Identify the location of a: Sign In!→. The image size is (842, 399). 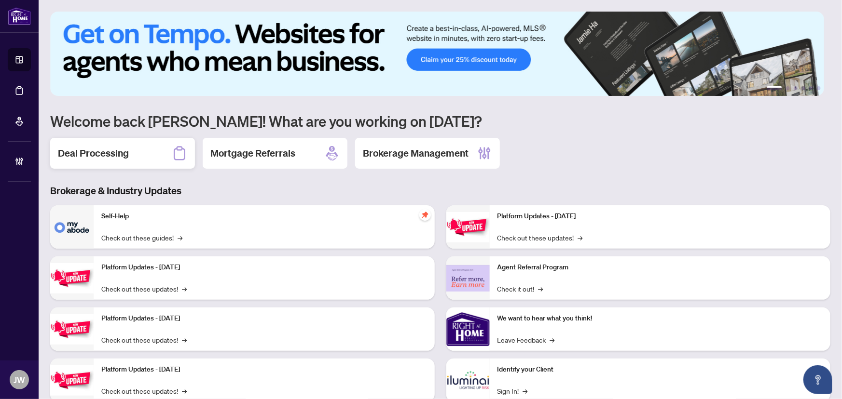
(512, 391).